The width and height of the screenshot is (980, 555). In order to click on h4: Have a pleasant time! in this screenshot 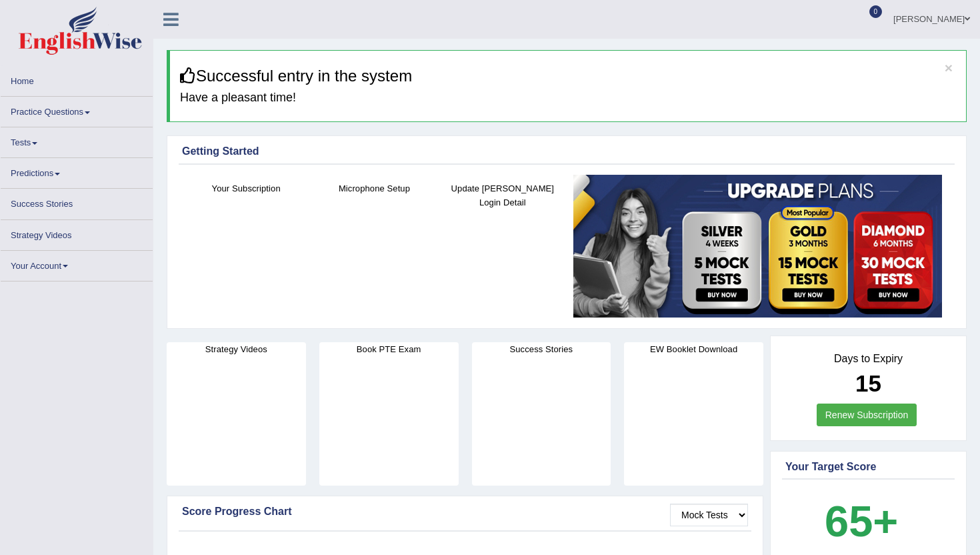, I will do `click(568, 98)`.